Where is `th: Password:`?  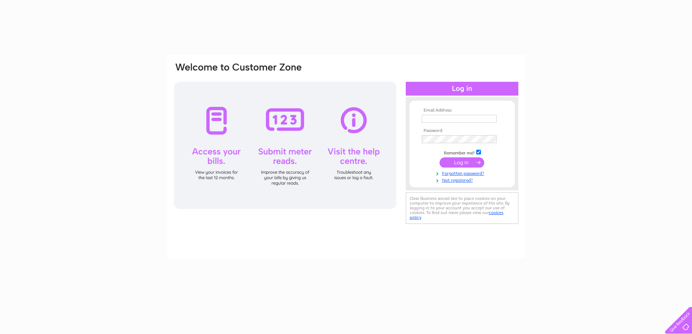 th: Password: is located at coordinates (462, 131).